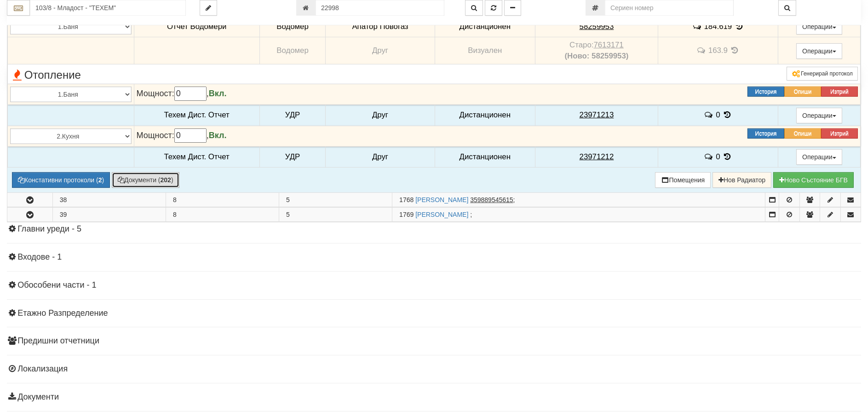 This screenshot has height=412, width=868. What do you see at coordinates (100, 180) in the screenshot?
I see `b: 2` at bounding box center [100, 180].